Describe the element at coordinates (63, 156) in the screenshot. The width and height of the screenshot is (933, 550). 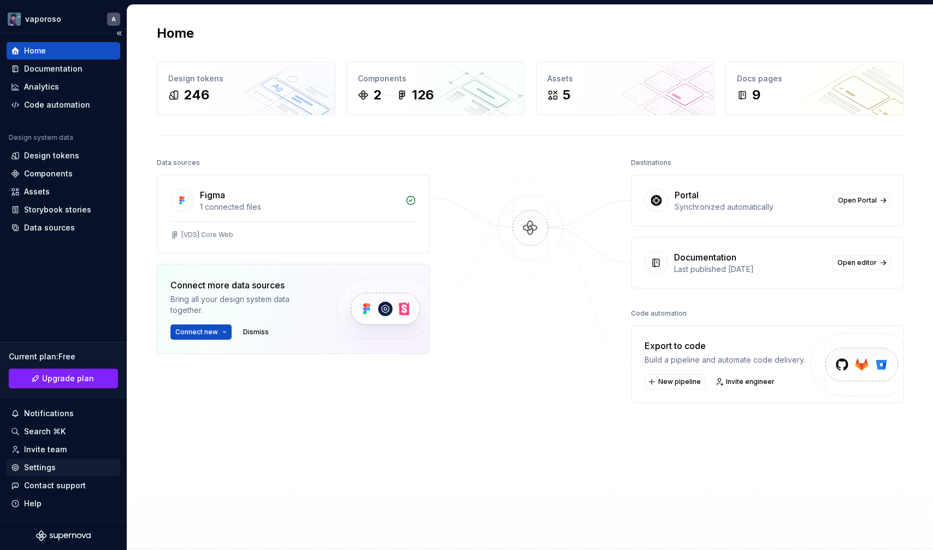
I see `a: Design tokens` at that location.